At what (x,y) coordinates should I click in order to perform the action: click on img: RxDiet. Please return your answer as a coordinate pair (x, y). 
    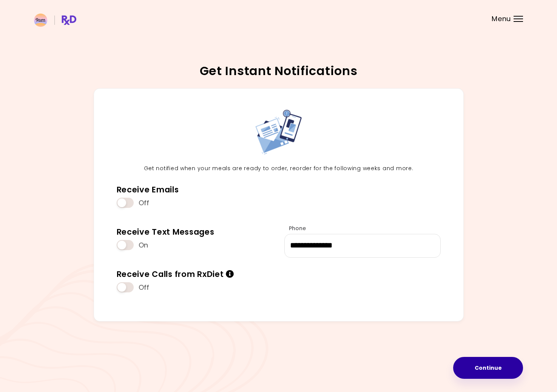
    Looking at the image, I should click on (55, 20).